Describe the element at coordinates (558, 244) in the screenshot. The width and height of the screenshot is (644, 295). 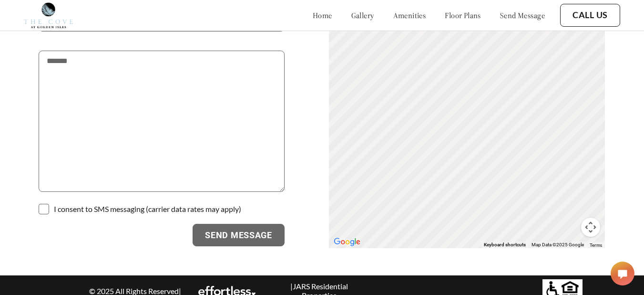
I see `span: Map Data ©2025 Google` at that location.